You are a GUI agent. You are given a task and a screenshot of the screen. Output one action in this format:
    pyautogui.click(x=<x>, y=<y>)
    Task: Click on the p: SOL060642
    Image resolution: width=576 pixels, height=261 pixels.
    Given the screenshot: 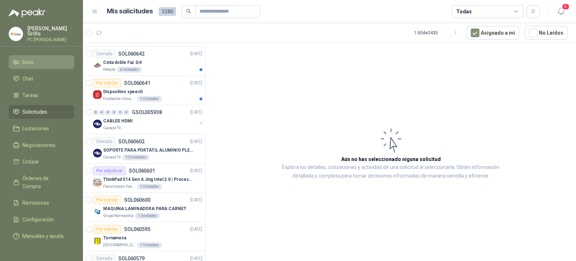 What is the action you would take?
    pyautogui.click(x=131, y=54)
    